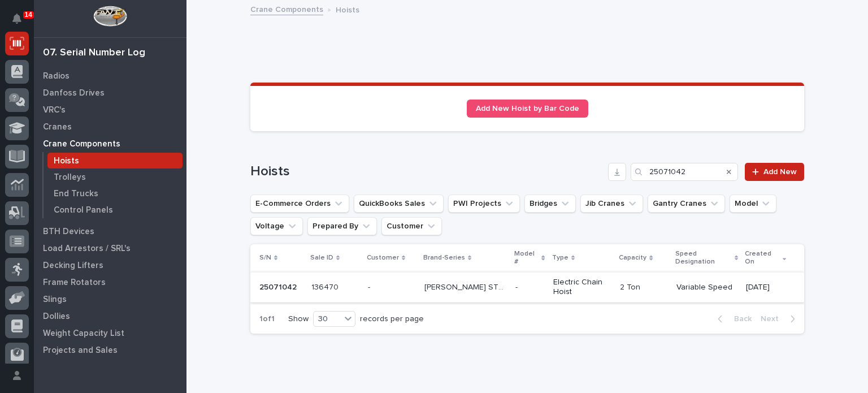 Image resolution: width=868 pixels, height=393 pixels. Describe the element at coordinates (527, 109) in the screenshot. I see `span: Add New Hoist by Bar Code` at that location.